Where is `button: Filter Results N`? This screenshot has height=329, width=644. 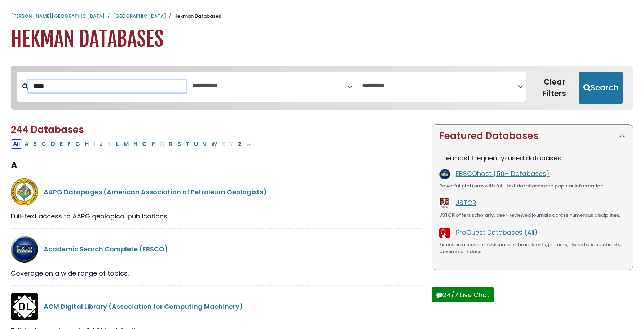 button: Filter Results N is located at coordinates (135, 144).